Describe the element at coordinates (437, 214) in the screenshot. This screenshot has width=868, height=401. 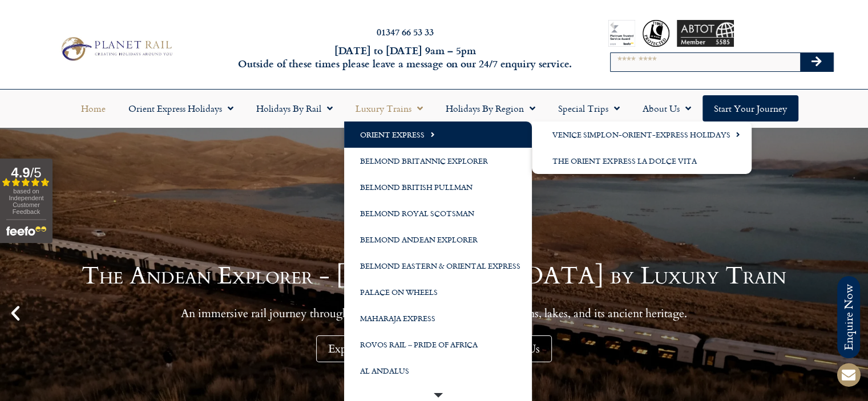
I see `a: Belmond Royal Scotsman` at that location.